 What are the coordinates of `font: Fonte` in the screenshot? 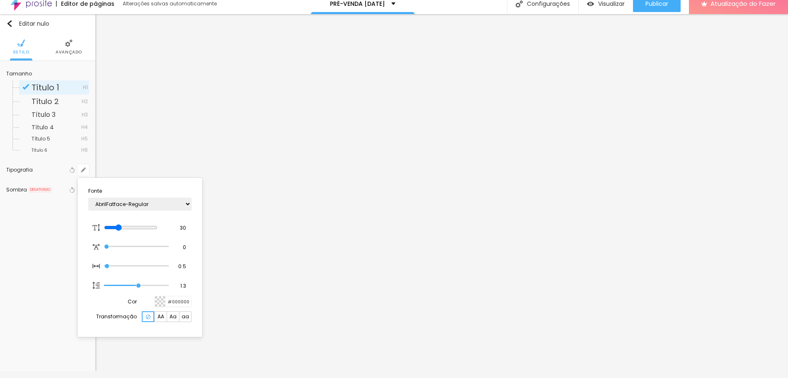 It's located at (95, 191).